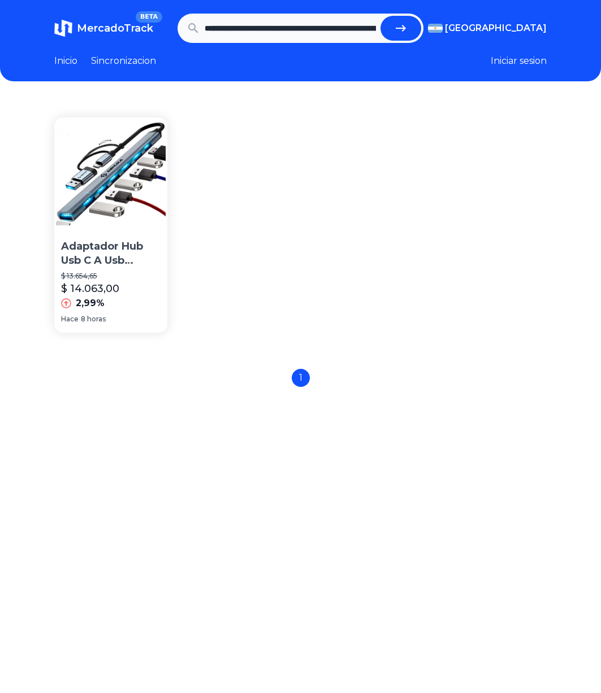 The image size is (601, 693). I want to click on a: Inicio, so click(66, 61).